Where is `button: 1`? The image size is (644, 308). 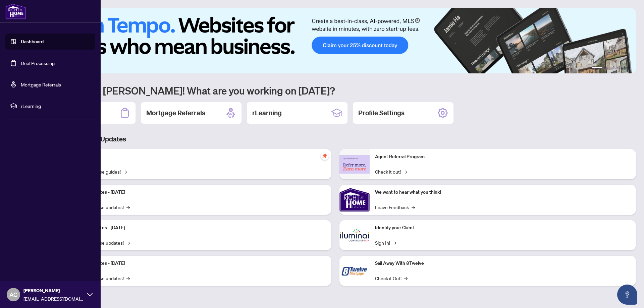 button: 1 is located at coordinates (597, 68).